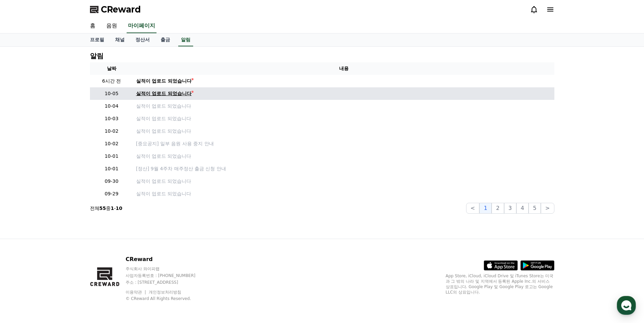 This screenshot has height=323, width=644. What do you see at coordinates (344, 144) in the screenshot?
I see `a: [중요공지] 일부 음원 사용 중지 안내` at bounding box center [344, 144].